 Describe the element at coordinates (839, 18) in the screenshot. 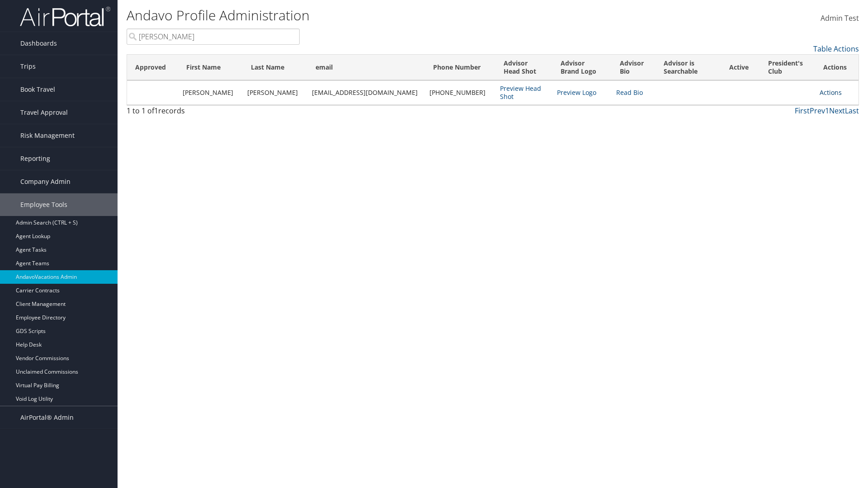

I see `span: Admin Test` at that location.